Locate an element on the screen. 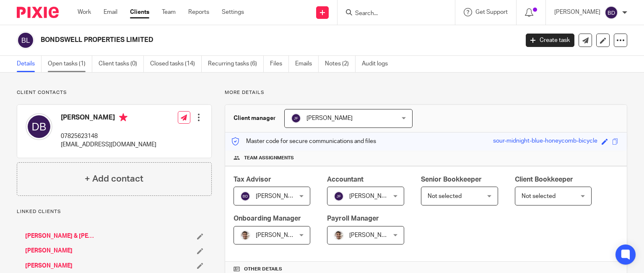 This screenshot has width=644, height=273. i: Primary is located at coordinates (123, 118).